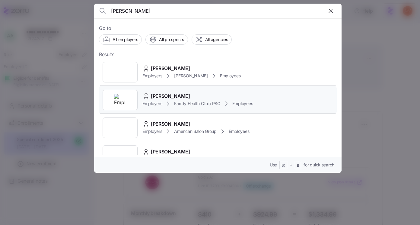 The image size is (420, 225). I want to click on button: All prospects, so click(167, 40).